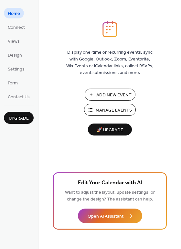 Image resolution: width=181 pixels, height=249 pixels. I want to click on button: Open AI Assistant, so click(110, 215).